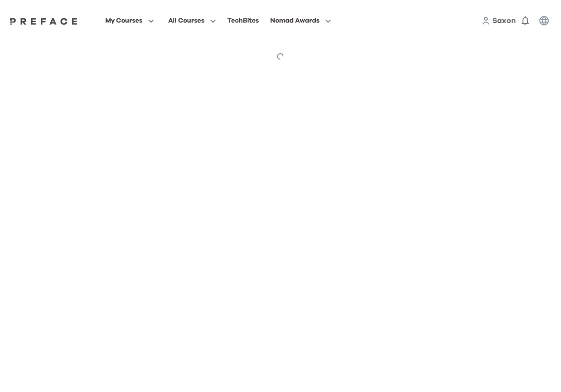  I want to click on img: Preface Logo, so click(44, 21).